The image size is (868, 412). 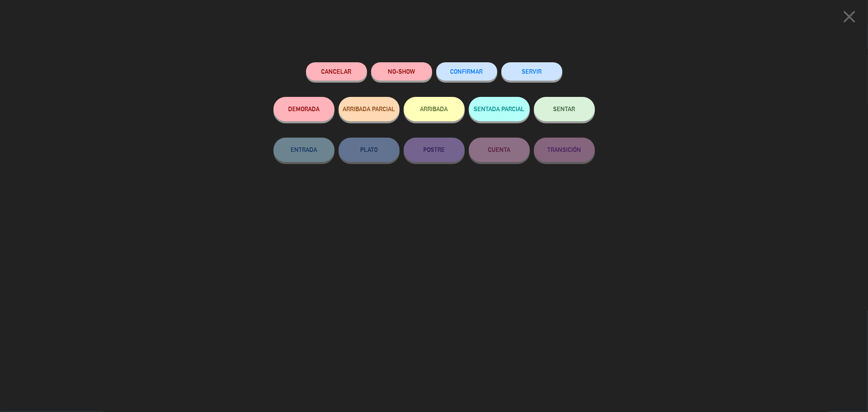 What do you see at coordinates (467, 71) in the screenshot?
I see `span: CONFIRMAR` at bounding box center [467, 71].